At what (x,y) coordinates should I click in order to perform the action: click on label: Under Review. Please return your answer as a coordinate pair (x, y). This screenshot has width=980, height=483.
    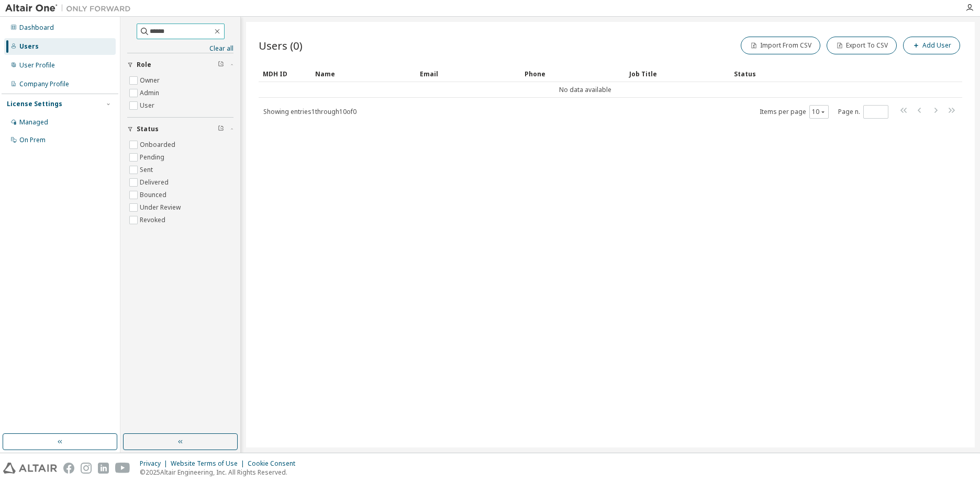
    Looking at the image, I should click on (161, 208).